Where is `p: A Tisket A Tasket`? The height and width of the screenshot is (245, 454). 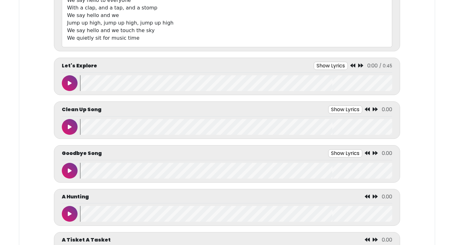
p: A Tisket A Tasket is located at coordinates (86, 240).